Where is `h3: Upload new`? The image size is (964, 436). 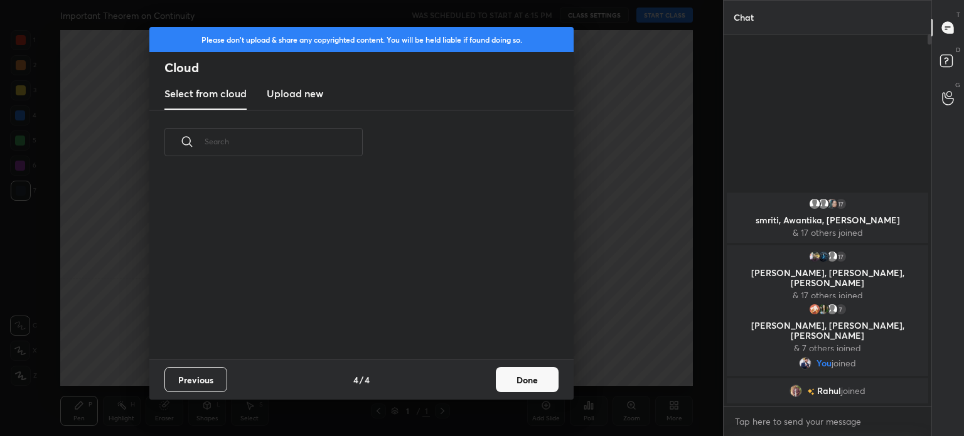 h3: Upload new is located at coordinates (295, 94).